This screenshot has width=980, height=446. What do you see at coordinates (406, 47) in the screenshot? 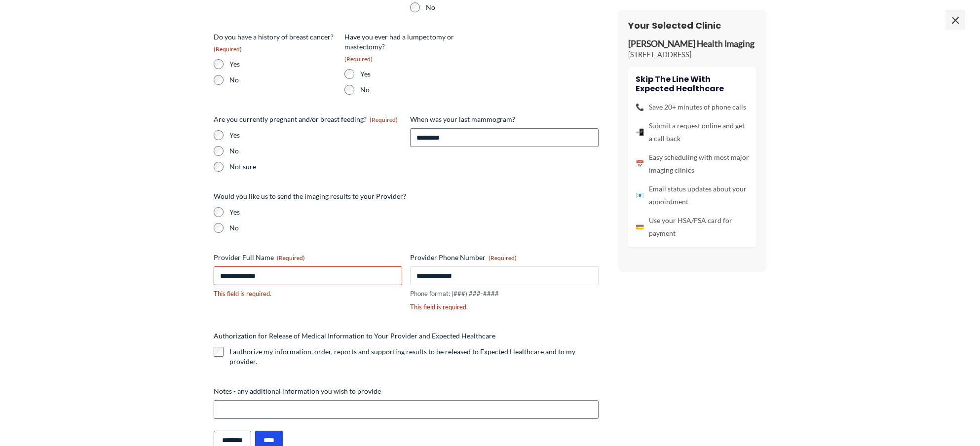
I see `legend: Have you ever had a lumpectomy or mastectomy?` at bounding box center [406, 47].